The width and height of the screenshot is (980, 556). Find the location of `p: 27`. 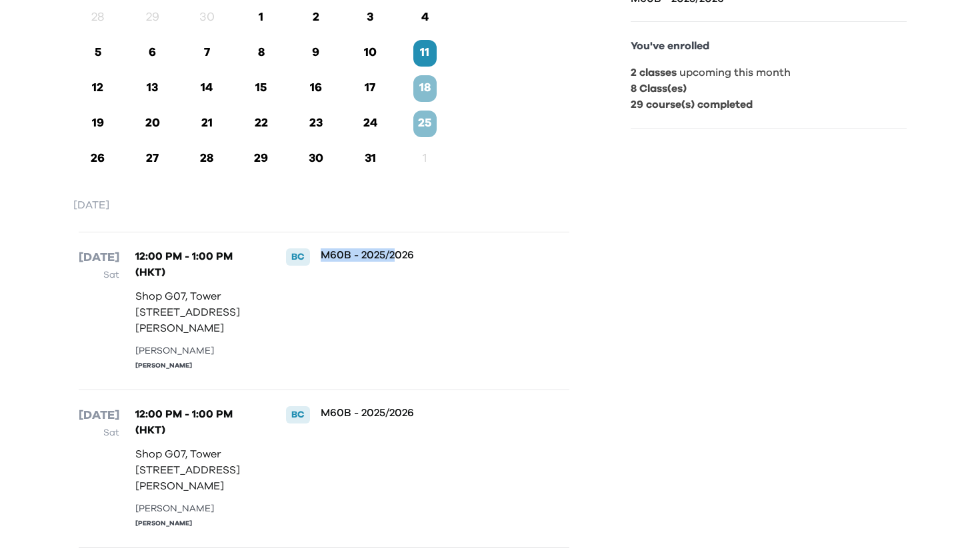

p: 27 is located at coordinates (152, 158).